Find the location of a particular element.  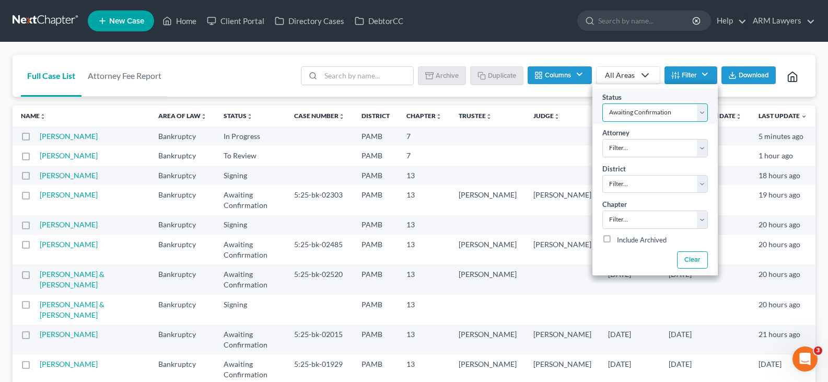

td: 21 hours ago is located at coordinates (783, 339).